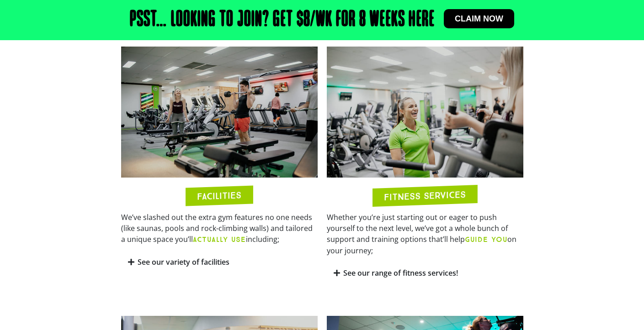 The width and height of the screenshot is (644, 330). I want to click on h2: FITNESS SERVICES, so click(425, 196).